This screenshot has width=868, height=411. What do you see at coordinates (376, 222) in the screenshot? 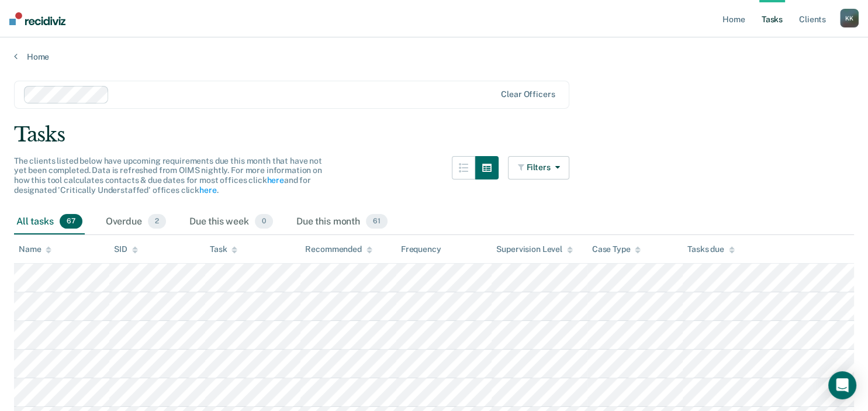
I see `span: 61` at bounding box center [376, 222].